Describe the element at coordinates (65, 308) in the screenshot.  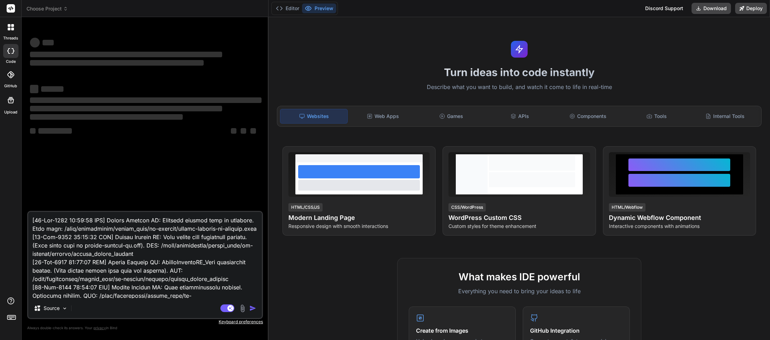
I see `img: Pick Models` at that location.